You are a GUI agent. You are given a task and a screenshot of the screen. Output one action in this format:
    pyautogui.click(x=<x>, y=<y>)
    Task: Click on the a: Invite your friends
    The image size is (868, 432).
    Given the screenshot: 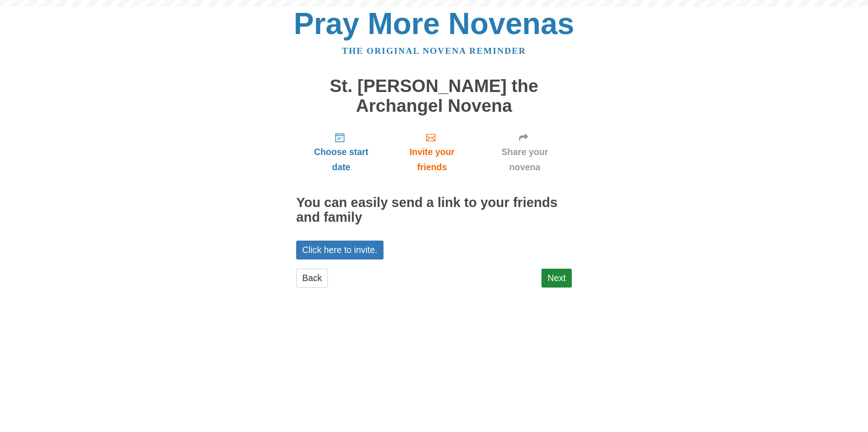 What is the action you would take?
    pyautogui.click(x=432, y=152)
    